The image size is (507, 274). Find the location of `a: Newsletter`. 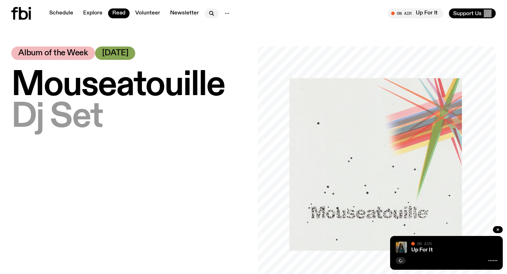

a: Newsletter is located at coordinates (184, 13).